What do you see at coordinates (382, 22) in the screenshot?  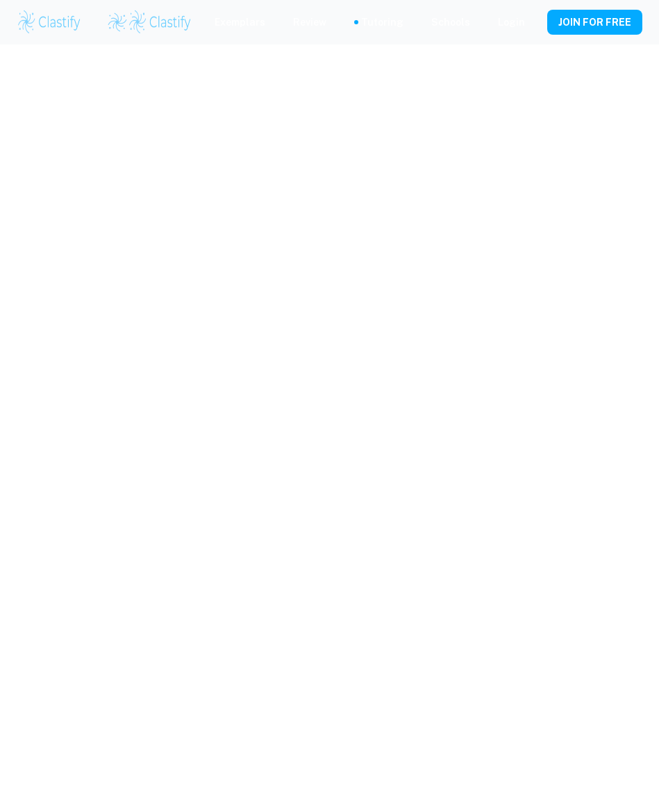 I see `a: Tutoring` at bounding box center [382, 22].